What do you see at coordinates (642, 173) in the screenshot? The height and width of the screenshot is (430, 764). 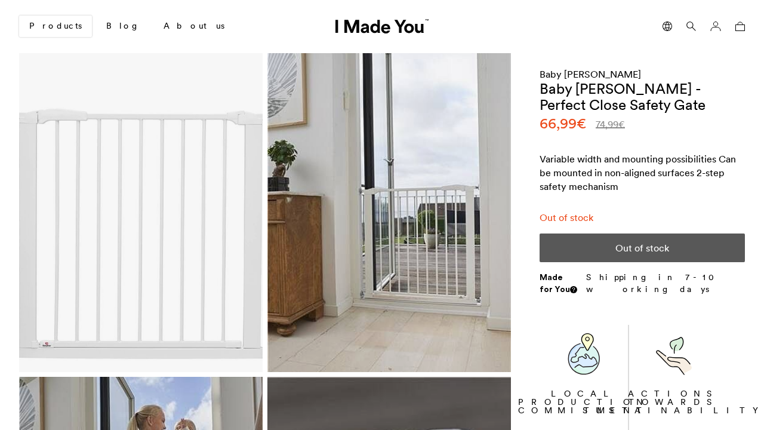 I see `div: Variable width and mounting possibilities Can be mounted in non-aligned surfaces 2-step safety me...` at bounding box center [642, 173].